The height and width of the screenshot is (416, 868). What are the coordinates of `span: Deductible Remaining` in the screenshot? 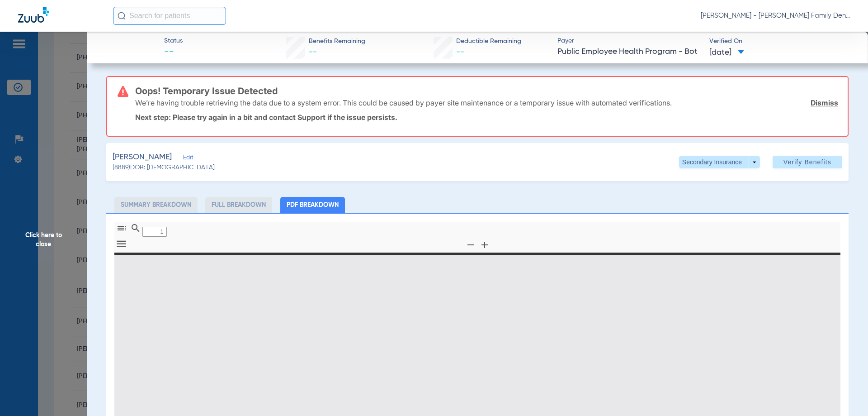 It's located at (489, 41).